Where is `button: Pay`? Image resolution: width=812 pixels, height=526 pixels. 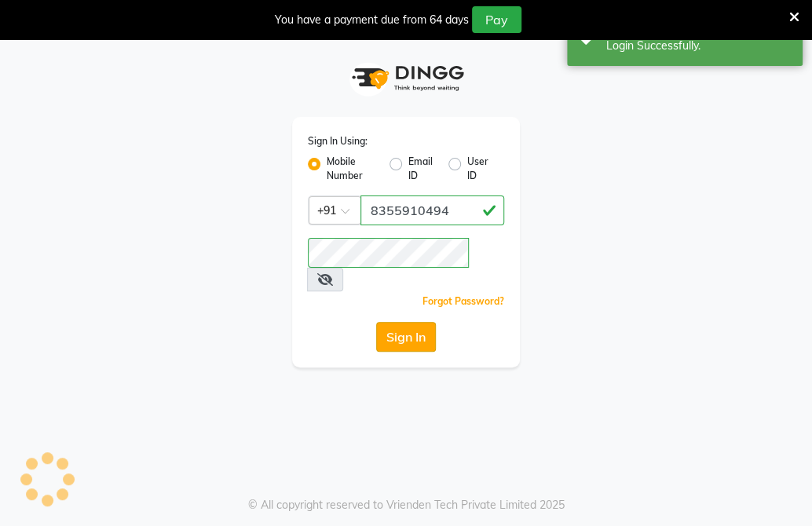 button: Pay is located at coordinates (496, 19).